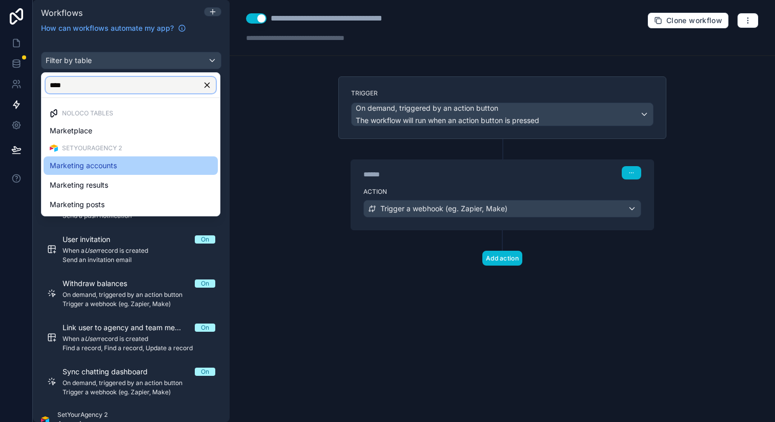 Image resolution: width=775 pixels, height=422 pixels. I want to click on span: Noloco tables, so click(88, 113).